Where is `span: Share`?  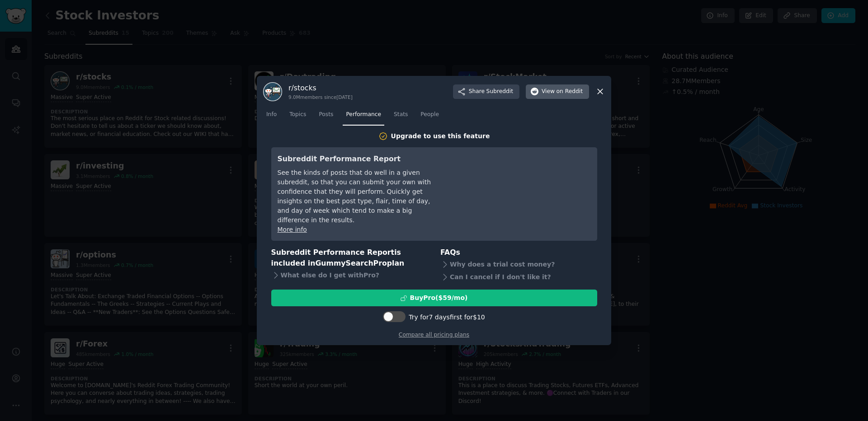 span: Share is located at coordinates (491, 92).